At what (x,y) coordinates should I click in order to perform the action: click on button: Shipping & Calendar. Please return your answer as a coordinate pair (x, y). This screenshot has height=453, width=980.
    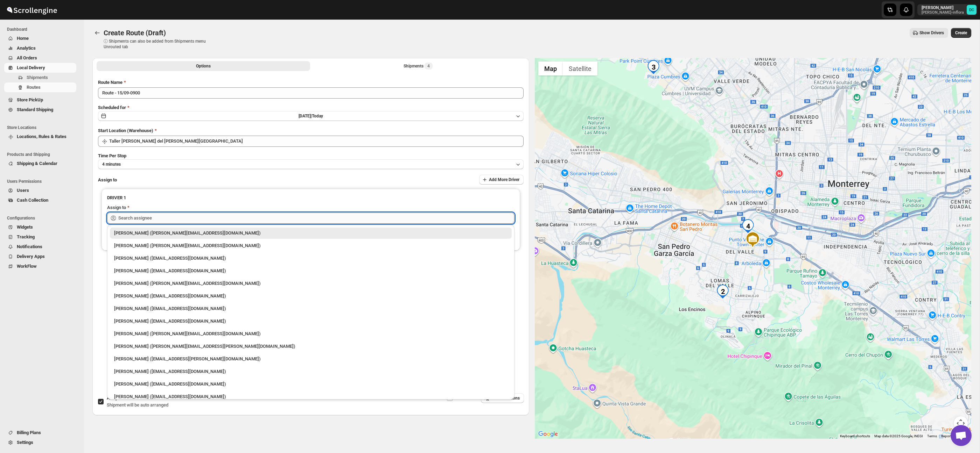
    Looking at the image, I should click on (40, 164).